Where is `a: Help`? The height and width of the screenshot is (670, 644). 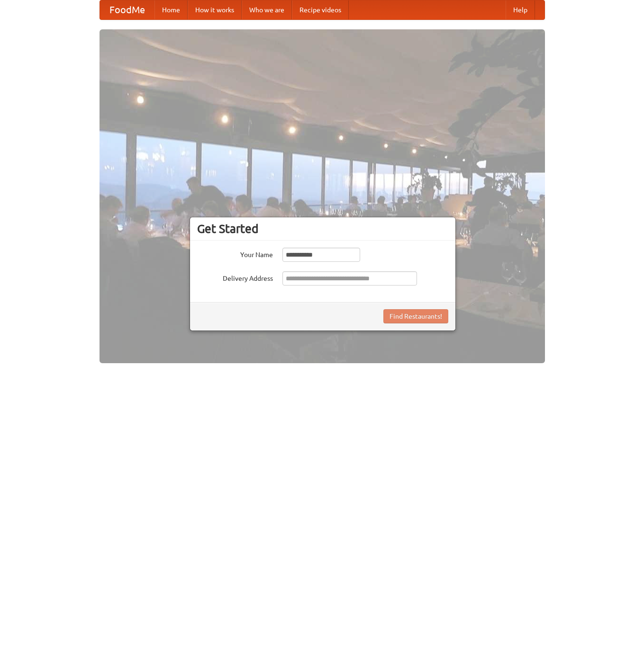 a: Help is located at coordinates (520, 10).